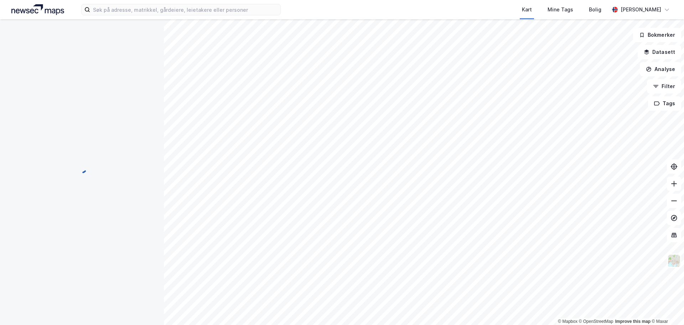  I want to click on button: Datasett, so click(659, 52).